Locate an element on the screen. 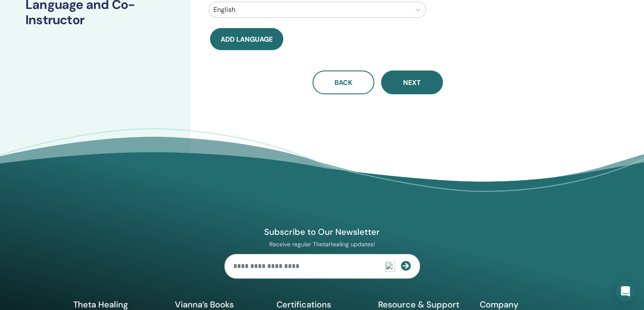 The height and width of the screenshot is (310, 644). img: npw-badge-icon-locked.svg is located at coordinates (390, 266).